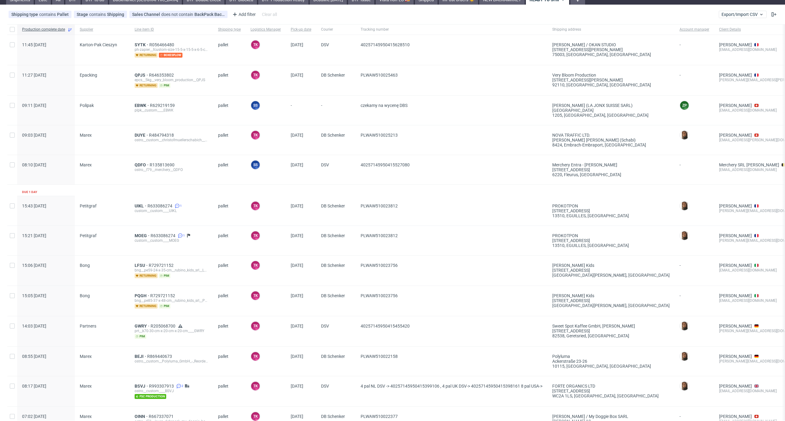 The width and height of the screenshot is (785, 421). I want to click on span: Logistics Manager, so click(266, 29).